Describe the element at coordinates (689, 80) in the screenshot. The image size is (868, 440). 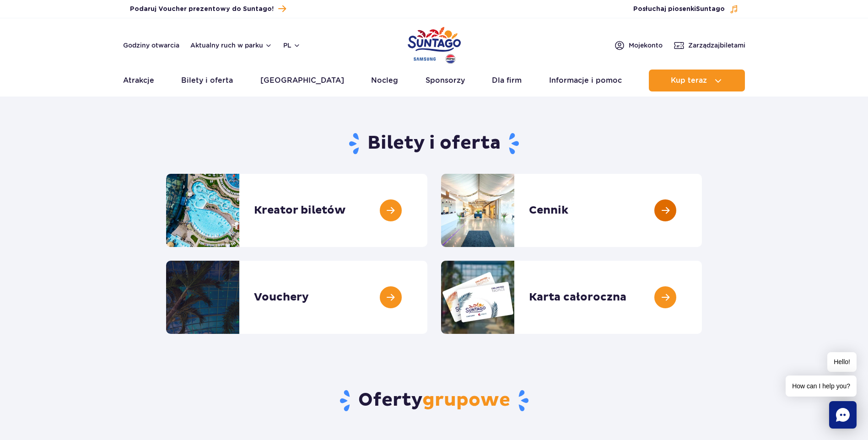
I see `span: Kup teraz` at that location.